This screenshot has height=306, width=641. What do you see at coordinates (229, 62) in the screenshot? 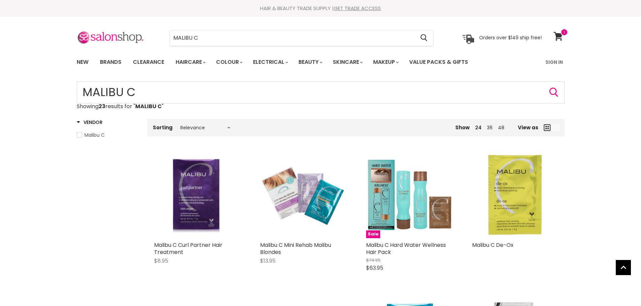
I see `a: Colour` at bounding box center [229, 62].